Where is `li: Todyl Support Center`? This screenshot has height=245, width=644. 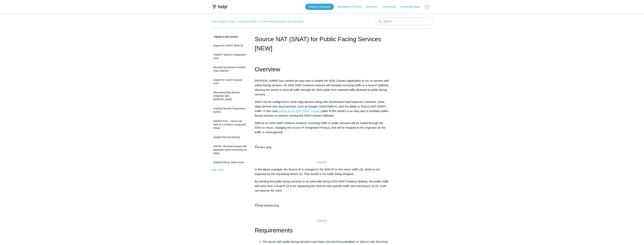 li: Todyl Support Center is located at coordinates (223, 22).